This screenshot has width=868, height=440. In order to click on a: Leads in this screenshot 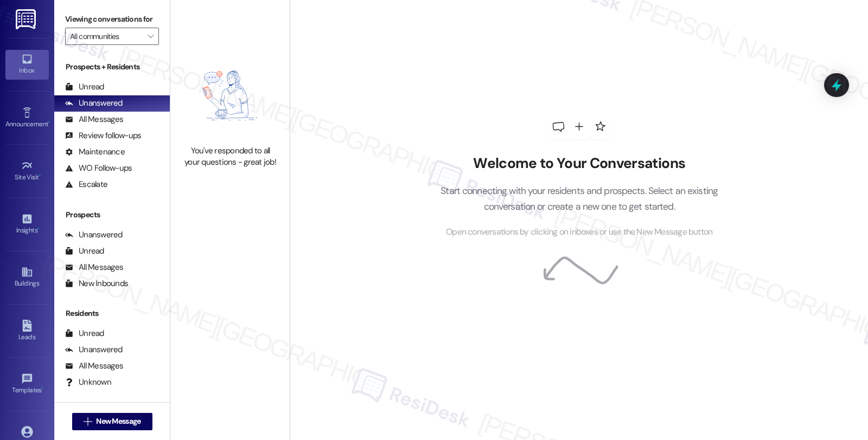, I will do `click(27, 331)`.